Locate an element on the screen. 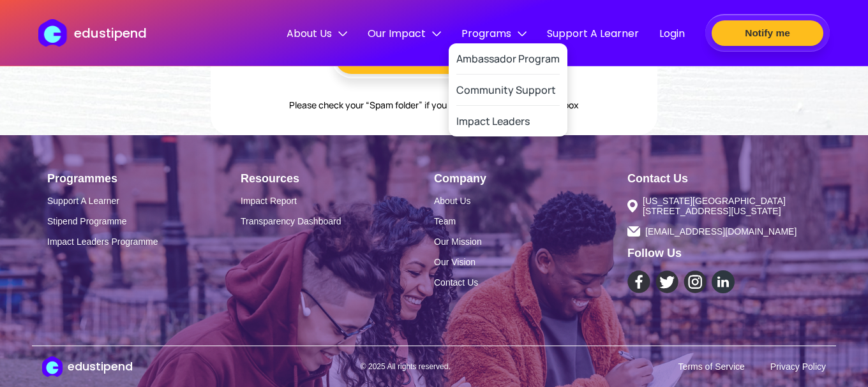 The image size is (868, 387). a: edustipendedustipend is located at coordinates (88, 366).